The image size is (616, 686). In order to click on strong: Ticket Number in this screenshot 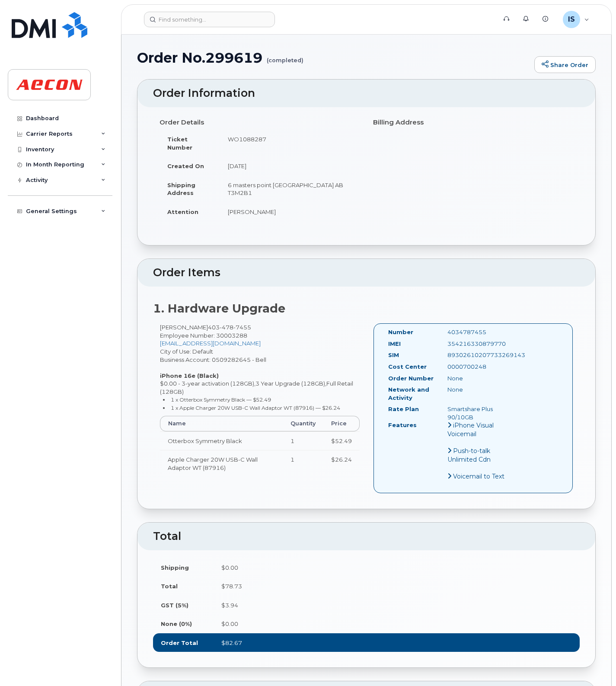, I will do `click(180, 143)`.